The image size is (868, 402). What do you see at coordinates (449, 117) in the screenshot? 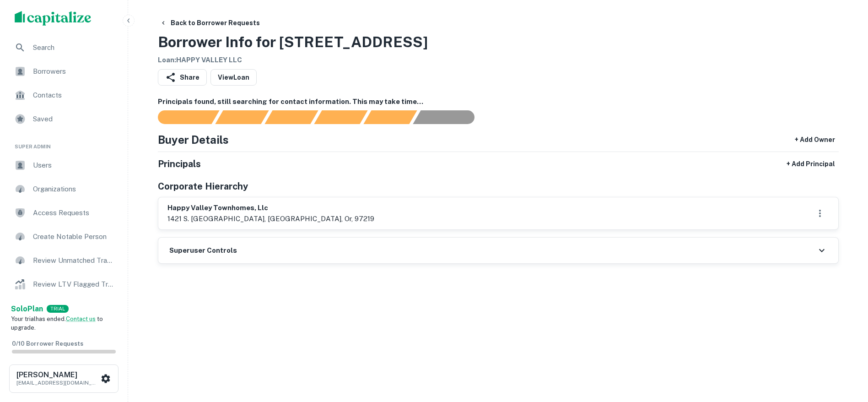
I see `div: AI fulfillment process complete.` at bounding box center [449, 117].